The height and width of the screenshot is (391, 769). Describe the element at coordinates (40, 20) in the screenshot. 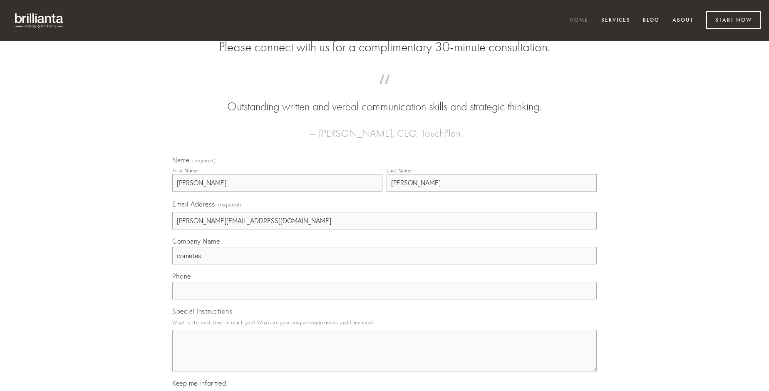

I see `img: brillianta - research, strategy, marketing` at that location.